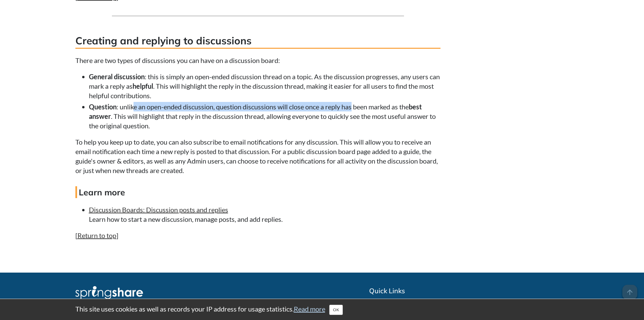  I want to click on p: There are two types of discussions you can have on a discussion board:, so click(258, 60).